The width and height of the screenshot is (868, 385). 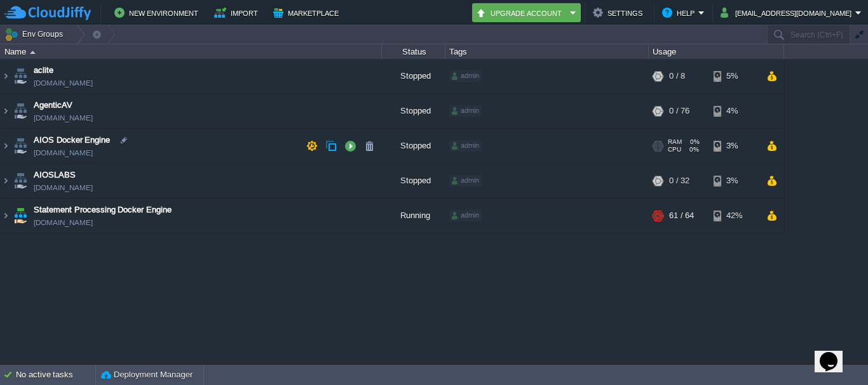 What do you see at coordinates (72, 141) in the screenshot?
I see `span: AIOS Docker Engine` at bounding box center [72, 141].